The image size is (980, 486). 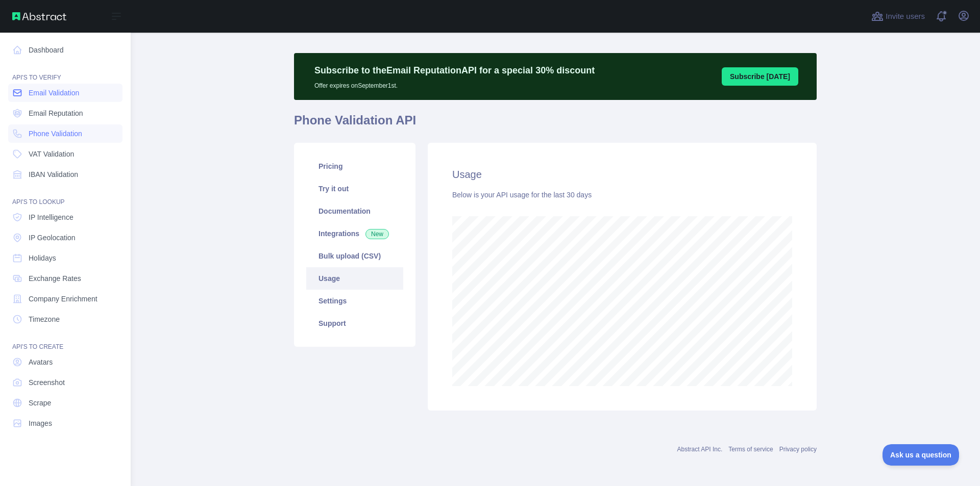 What do you see at coordinates (55, 279) in the screenshot?
I see `span: Exchange Rates` at bounding box center [55, 279].